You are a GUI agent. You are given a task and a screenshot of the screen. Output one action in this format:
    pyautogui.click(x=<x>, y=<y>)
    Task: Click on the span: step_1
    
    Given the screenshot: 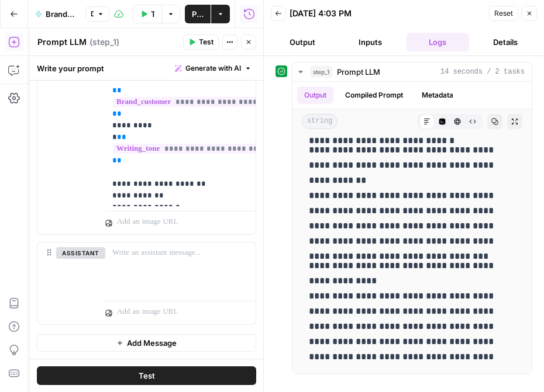 What is the action you would take?
    pyautogui.click(x=321, y=72)
    